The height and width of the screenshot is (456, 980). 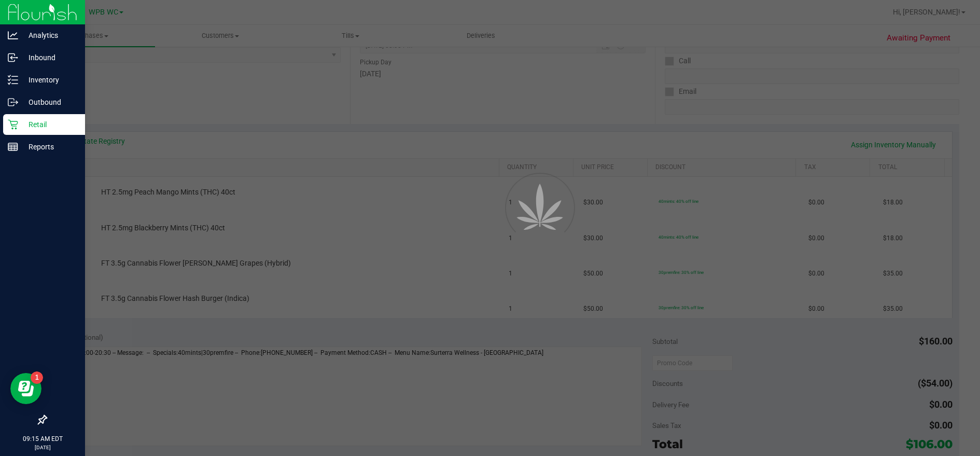 I want to click on p: 09:15 AM EDT, so click(x=42, y=439).